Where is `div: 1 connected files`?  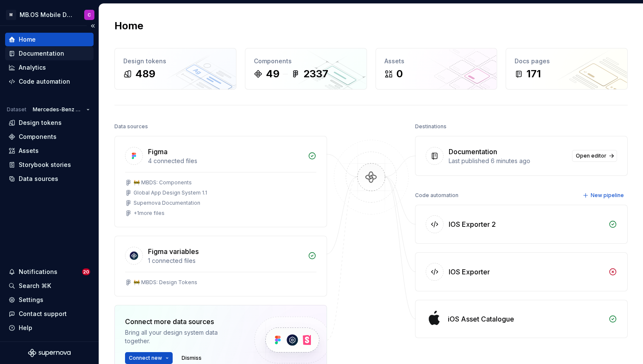 div: 1 connected files is located at coordinates (226, 261).